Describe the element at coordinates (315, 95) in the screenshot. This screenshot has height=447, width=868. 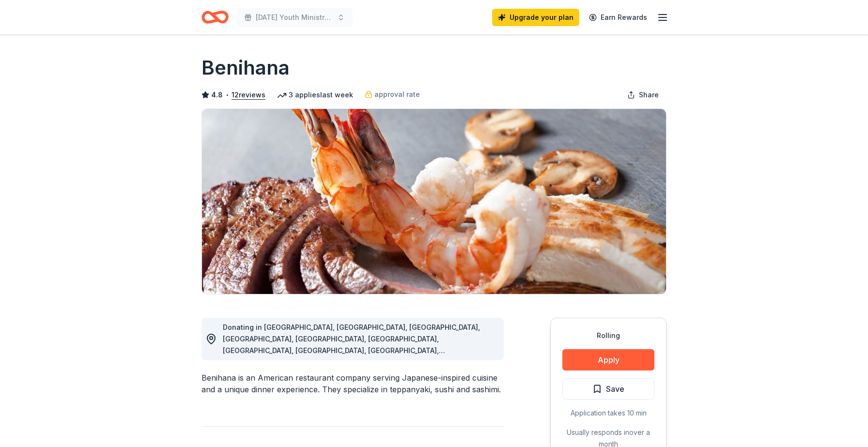
I see `div: 3 applies last week` at that location.